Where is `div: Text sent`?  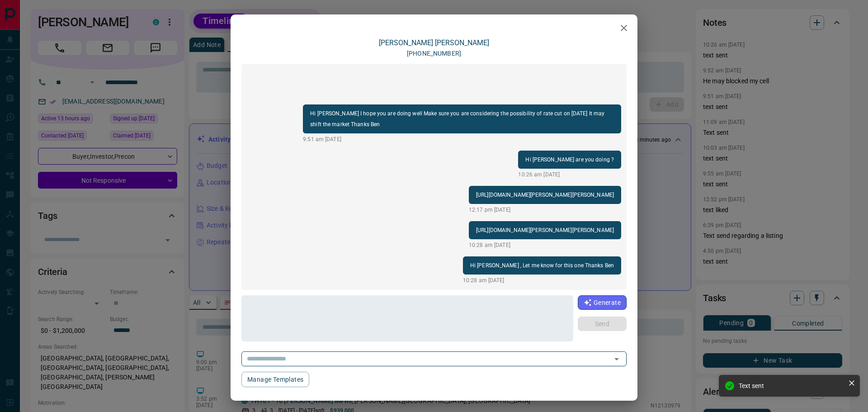
div: Text sent is located at coordinates (791, 386).